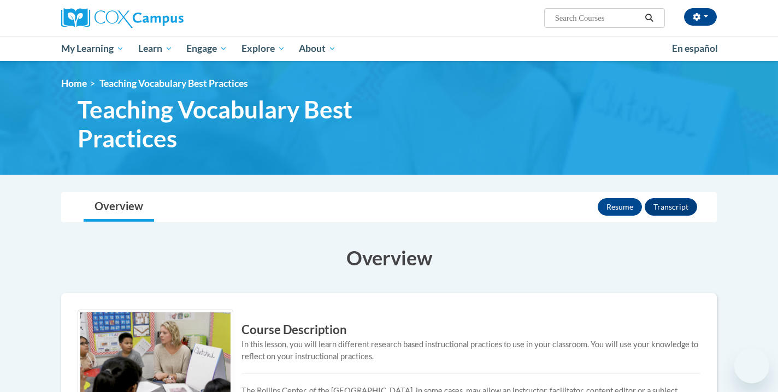  I want to click on span: Explore, so click(263, 49).